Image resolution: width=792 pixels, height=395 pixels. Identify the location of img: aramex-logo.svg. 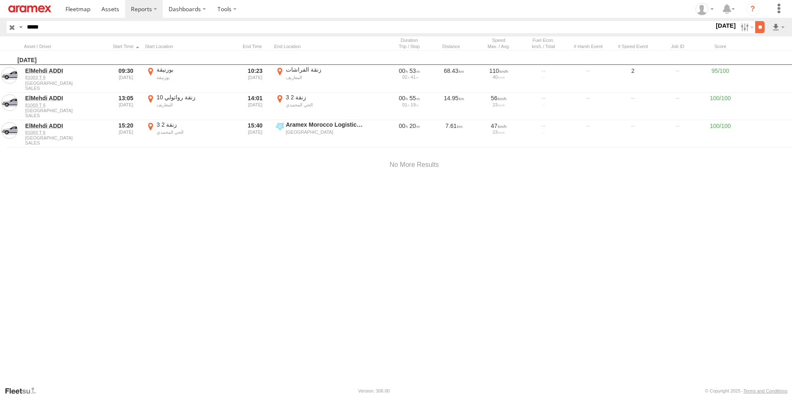
(30, 9).